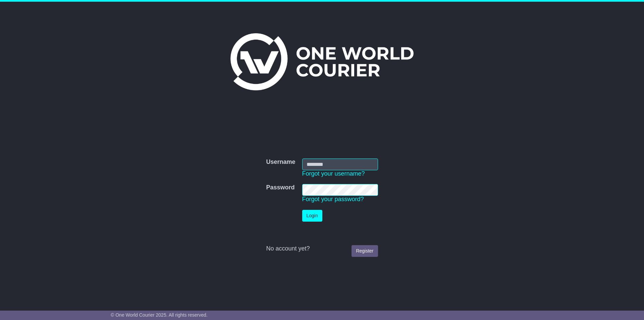 This screenshot has width=644, height=320. I want to click on div: No account yet?, so click(322, 249).